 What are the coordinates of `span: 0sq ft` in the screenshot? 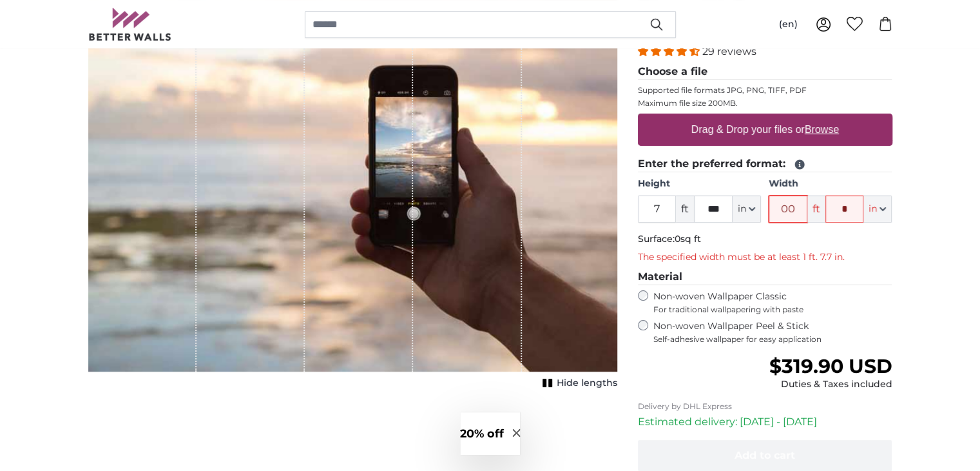 It's located at (688, 239).